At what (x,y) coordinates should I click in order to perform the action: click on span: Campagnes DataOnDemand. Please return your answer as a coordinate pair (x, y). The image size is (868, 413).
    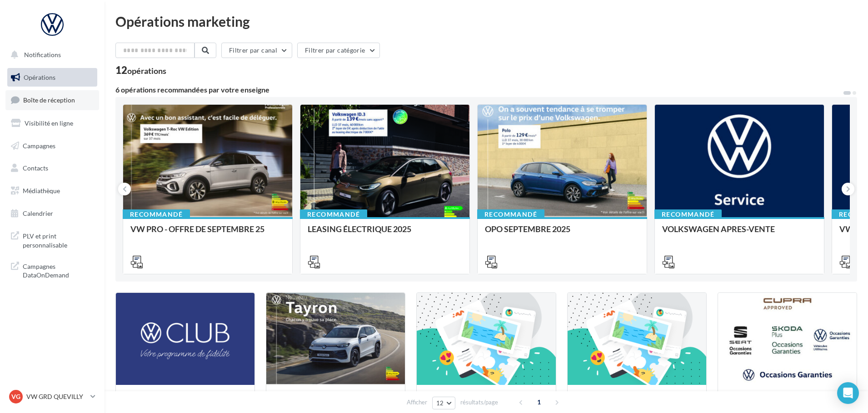
    Looking at the image, I should click on (58, 270).